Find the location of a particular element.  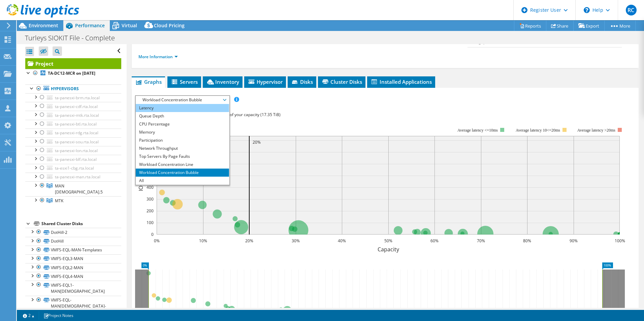

a: More Information is located at coordinates (158, 57).